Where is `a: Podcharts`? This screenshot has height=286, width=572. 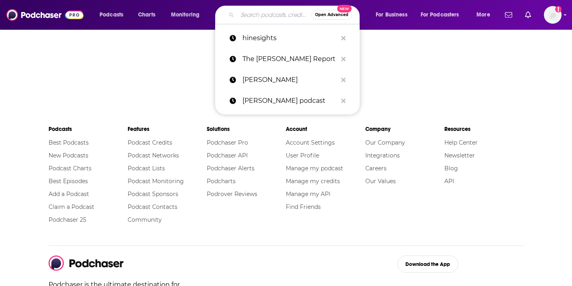 a: Podcharts is located at coordinates (221, 181).